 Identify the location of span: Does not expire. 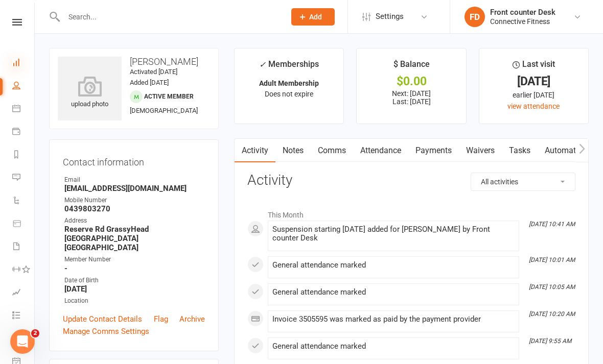
(289, 94).